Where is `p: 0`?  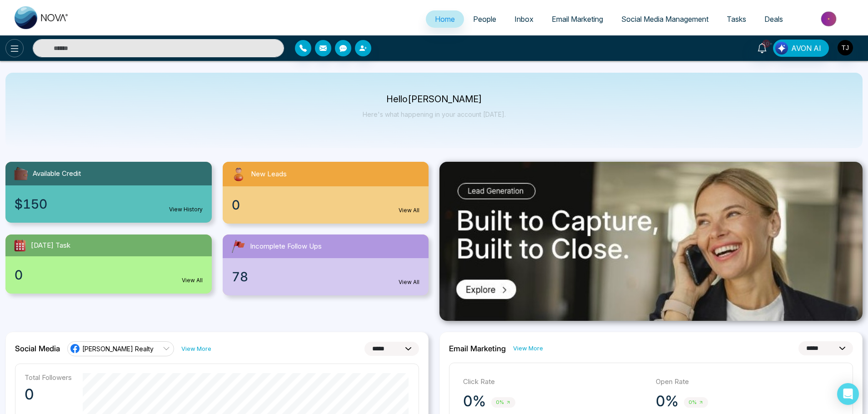 p: 0 is located at coordinates (48, 394).